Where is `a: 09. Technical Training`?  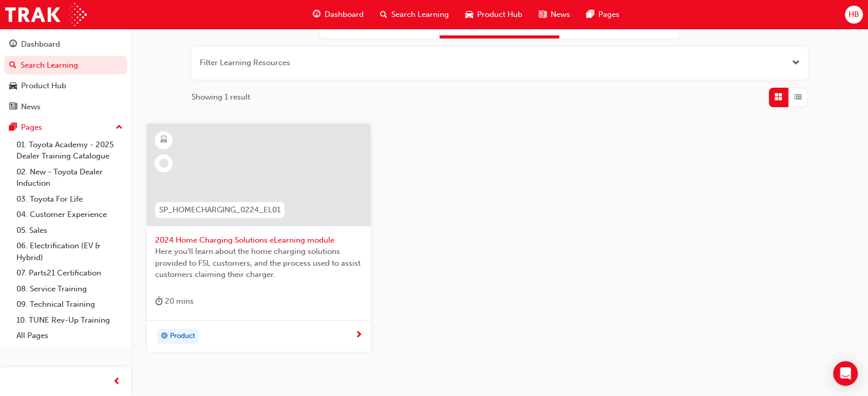 a: 09. Technical Training is located at coordinates (69, 304).